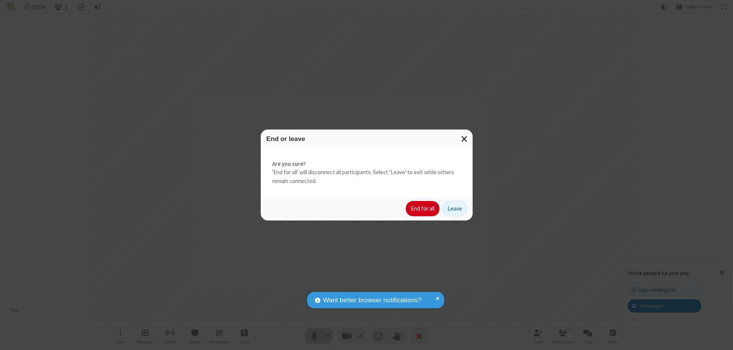 Image resolution: width=733 pixels, height=350 pixels. I want to click on button: Leave, so click(455, 208).